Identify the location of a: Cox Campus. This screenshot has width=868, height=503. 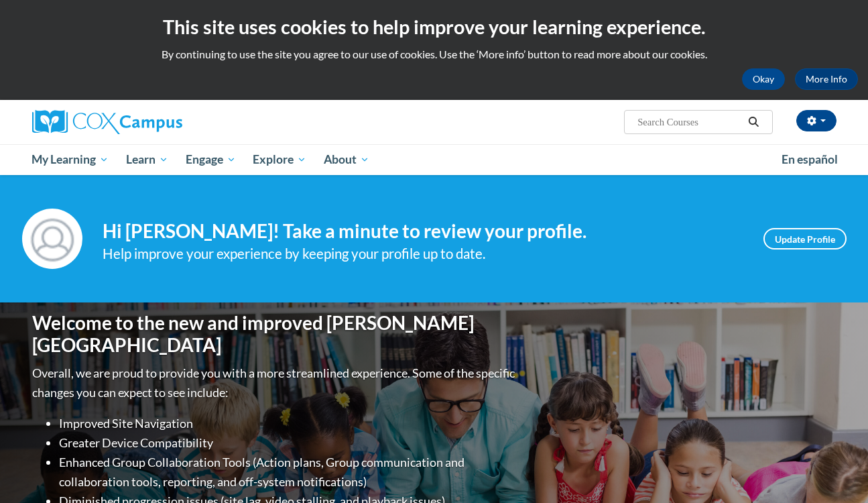
(160, 122).